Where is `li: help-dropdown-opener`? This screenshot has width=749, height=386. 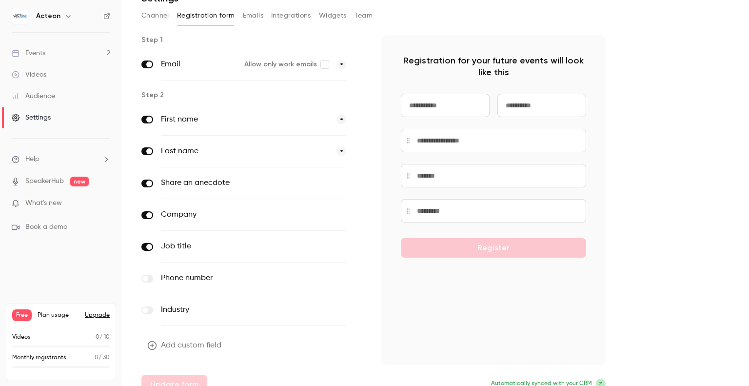
li: help-dropdown-opener is located at coordinates (61, 159).